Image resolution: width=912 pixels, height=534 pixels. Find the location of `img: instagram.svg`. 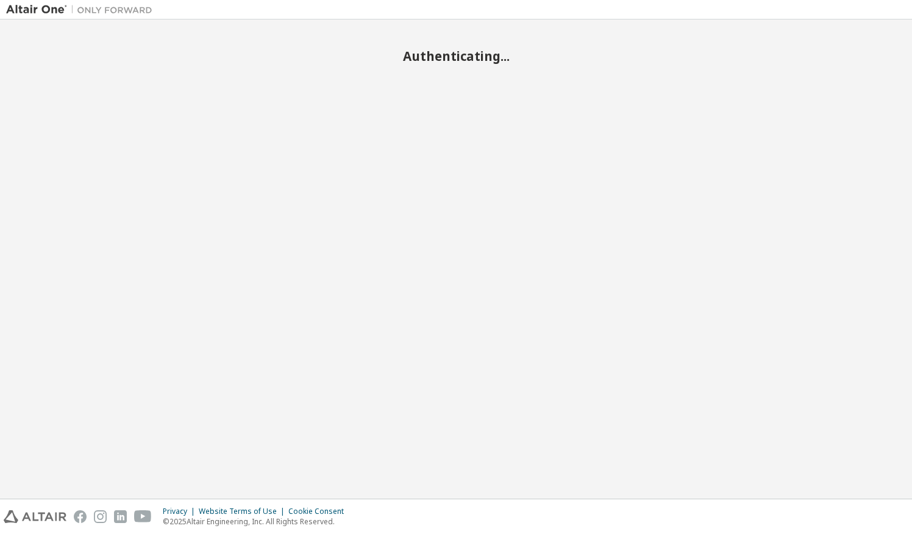

img: instagram.svg is located at coordinates (100, 517).